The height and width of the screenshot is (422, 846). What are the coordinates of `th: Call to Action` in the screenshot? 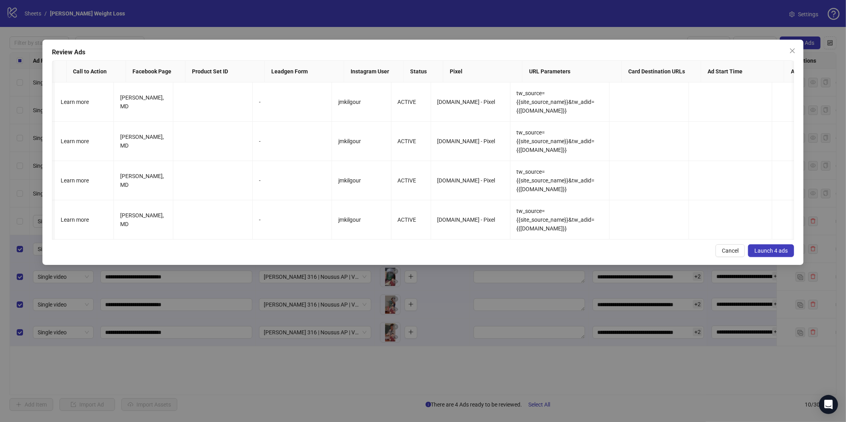 It's located at (96, 71).